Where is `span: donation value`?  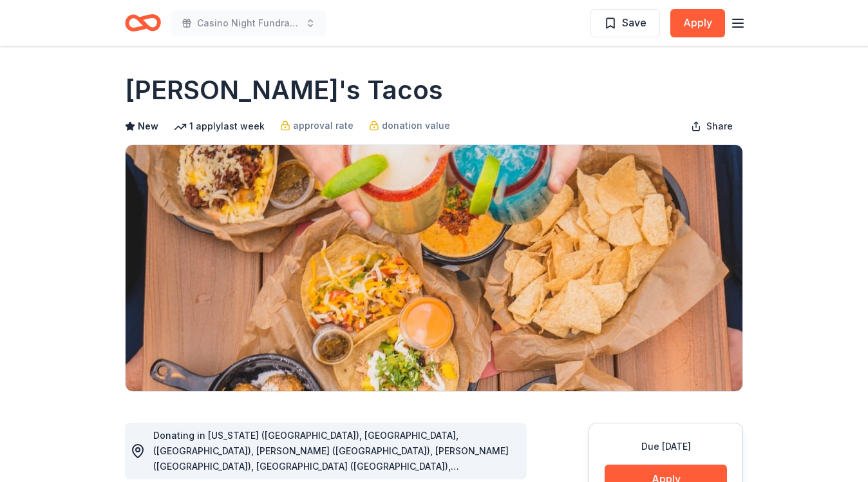
span: donation value is located at coordinates (416, 125).